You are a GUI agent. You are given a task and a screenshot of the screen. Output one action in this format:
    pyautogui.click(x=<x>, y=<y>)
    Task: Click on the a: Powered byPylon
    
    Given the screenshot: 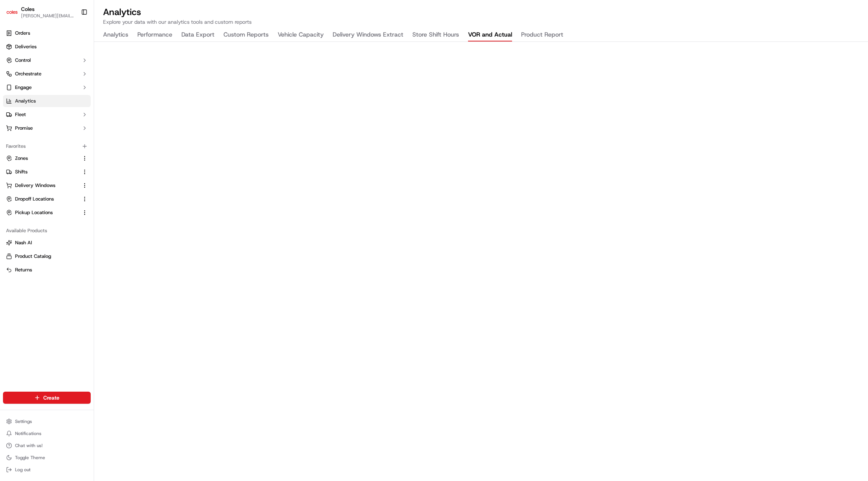 What is the action you would take?
    pyautogui.click(x=72, y=130)
    